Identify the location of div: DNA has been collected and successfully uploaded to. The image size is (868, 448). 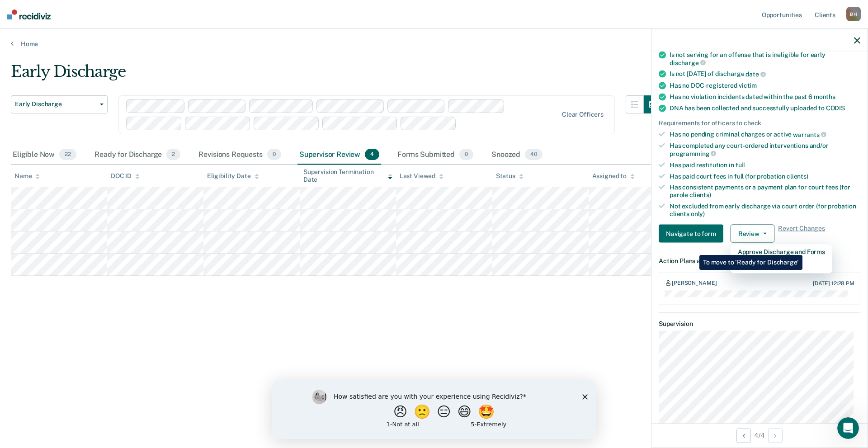
(765, 108).